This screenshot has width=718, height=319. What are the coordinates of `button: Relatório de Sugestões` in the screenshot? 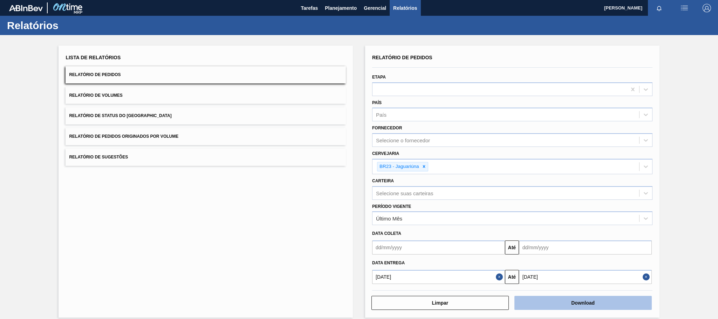 It's located at (206, 157).